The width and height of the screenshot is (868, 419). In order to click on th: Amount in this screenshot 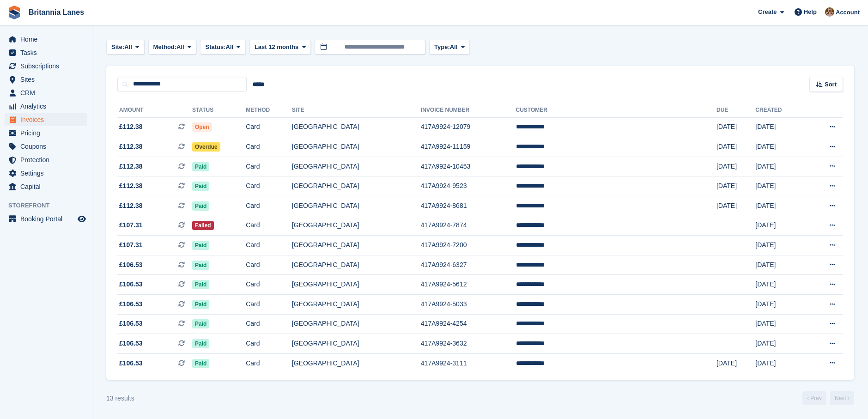, I will do `click(155, 110)`.